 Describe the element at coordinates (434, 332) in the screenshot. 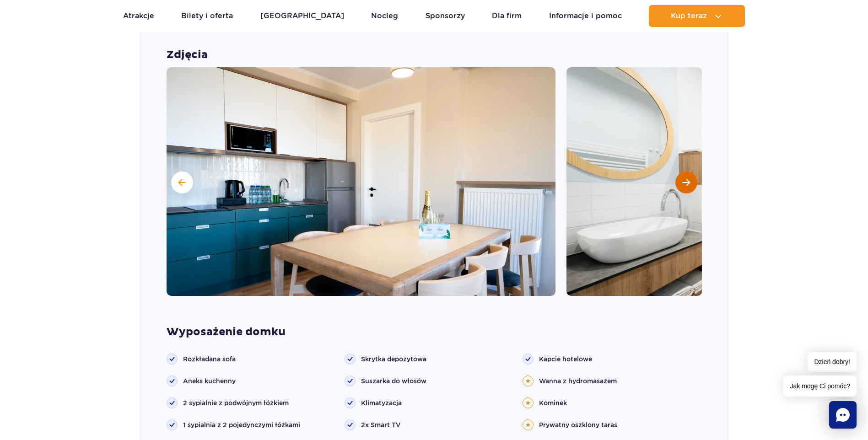

I see `strong: Wyposażenie domku` at that location.